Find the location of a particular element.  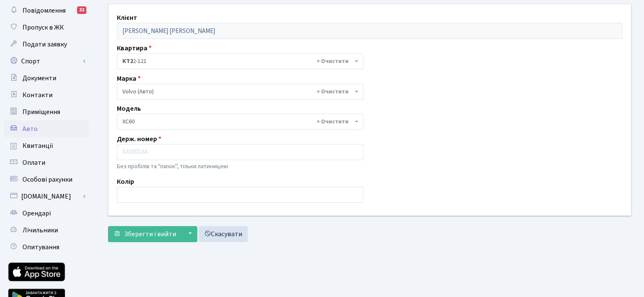

span: Особові рахунки is located at coordinates (48, 180).